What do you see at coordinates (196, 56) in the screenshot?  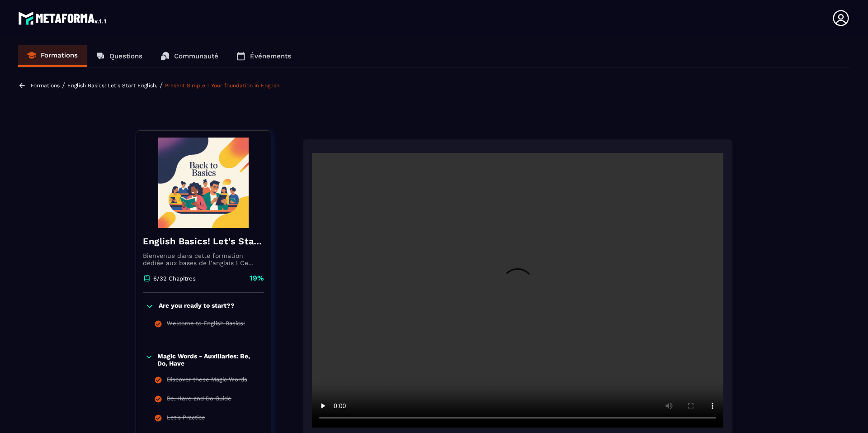 I see `p: Communauté` at bounding box center [196, 56].